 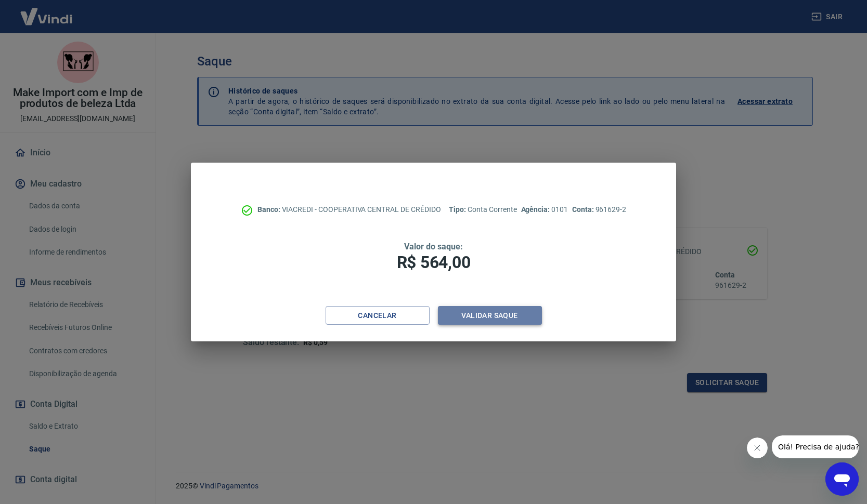 I want to click on span: R$ 564,00, so click(x=434, y=263).